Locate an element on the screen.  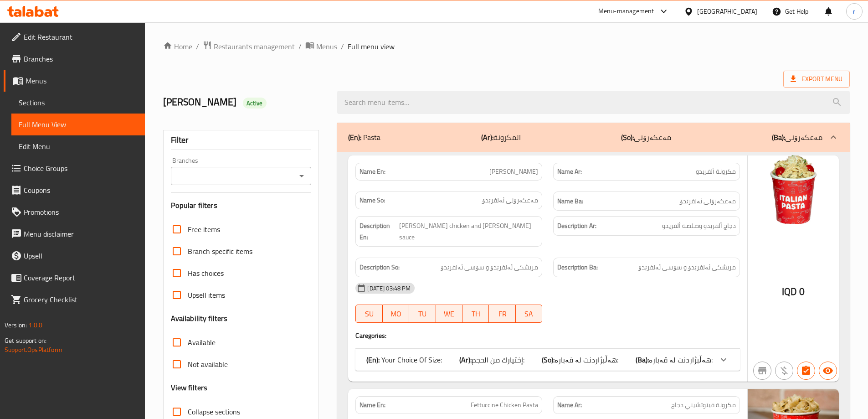
div: Menu-management is located at coordinates (626, 12).